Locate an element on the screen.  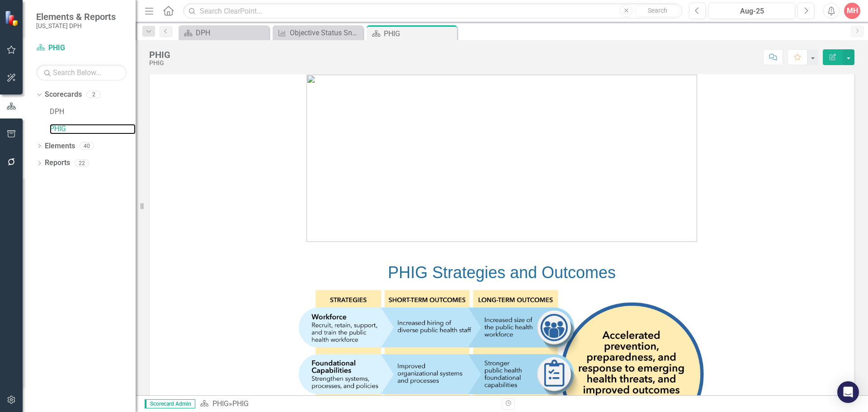
img: ClearPoint Strategy is located at coordinates (12, 17).